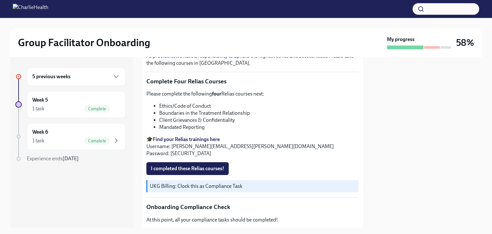 Image resolution: width=492 pixels, height=234 pixels. What do you see at coordinates (187, 168) in the screenshot?
I see `span: I completed these Relias courses!` at bounding box center [187, 168].